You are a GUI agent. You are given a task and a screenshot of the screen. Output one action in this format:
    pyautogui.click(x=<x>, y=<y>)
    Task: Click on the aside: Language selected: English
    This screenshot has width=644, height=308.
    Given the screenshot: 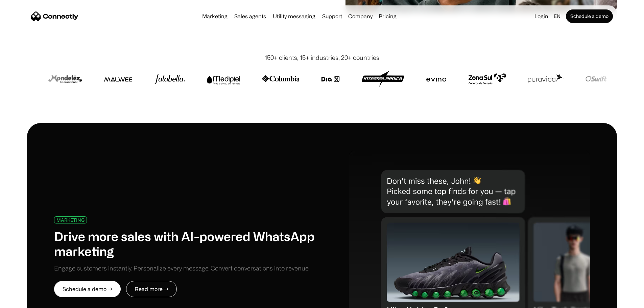 What is the action you would take?
    pyautogui.click(x=24, y=300)
    